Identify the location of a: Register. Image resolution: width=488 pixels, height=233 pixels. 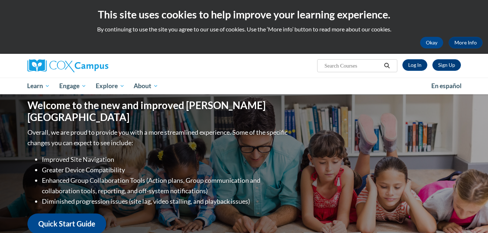
(446, 65).